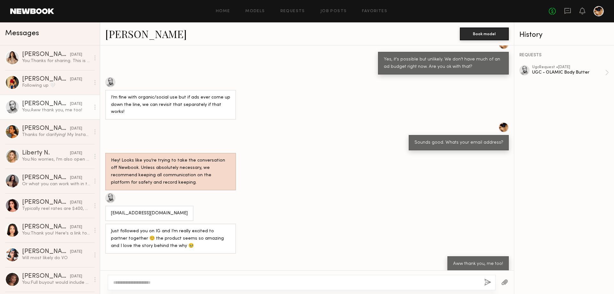  What do you see at coordinates (22, 33) in the screenshot?
I see `span: Messages` at bounding box center [22, 33].